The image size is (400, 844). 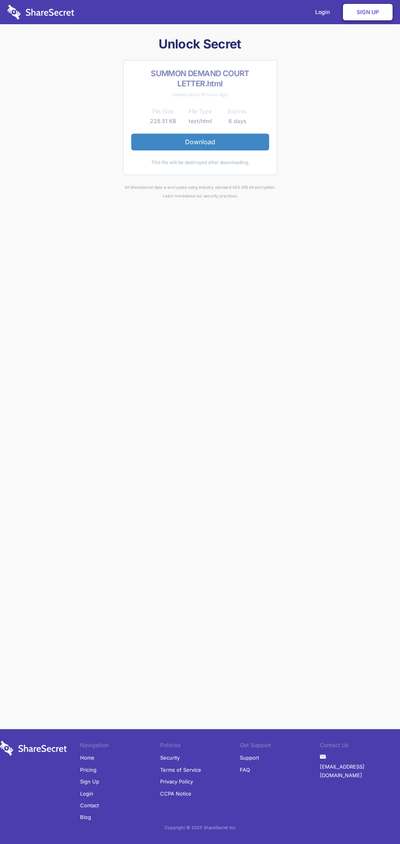 What do you see at coordinates (200, 746) in the screenshot?
I see `li: Policies` at bounding box center [200, 746].